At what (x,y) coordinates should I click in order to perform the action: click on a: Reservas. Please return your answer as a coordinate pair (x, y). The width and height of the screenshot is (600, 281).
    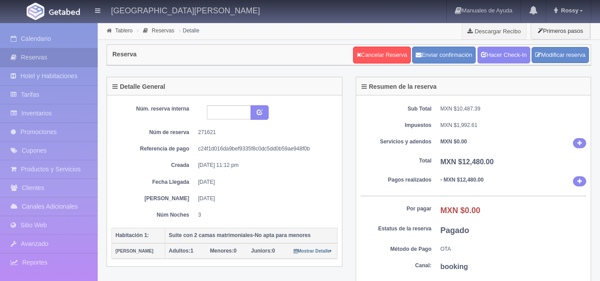
    Looking at the image, I should click on (163, 31).